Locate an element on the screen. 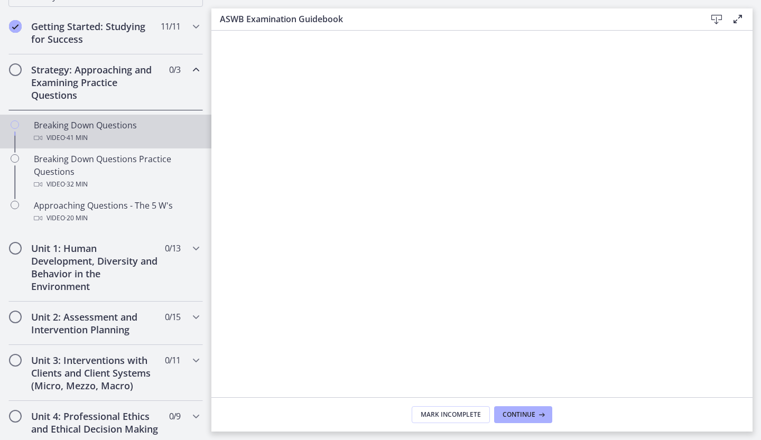  span: · 41 min is located at coordinates (76, 138).